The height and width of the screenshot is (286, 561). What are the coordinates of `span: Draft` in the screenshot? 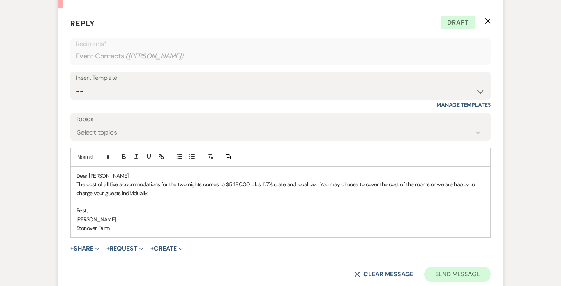 It's located at (458, 23).